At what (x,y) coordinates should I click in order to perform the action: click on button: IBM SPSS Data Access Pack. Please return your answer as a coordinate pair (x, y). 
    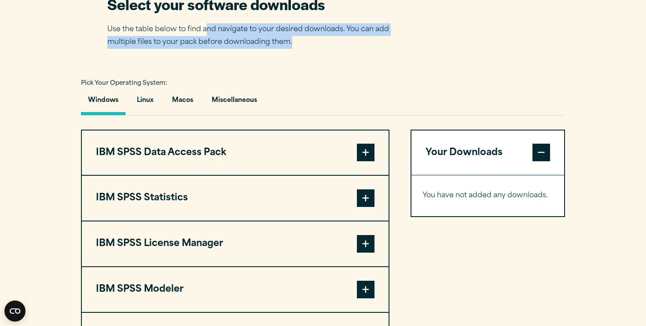
    Looking at the image, I should click on (235, 153).